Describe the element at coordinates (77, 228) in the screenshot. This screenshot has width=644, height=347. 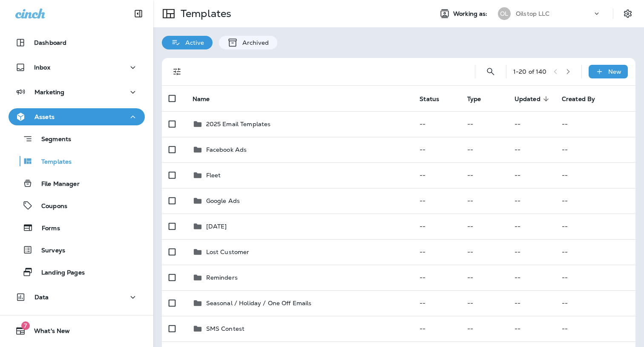
I see `button: Forms` at that location.